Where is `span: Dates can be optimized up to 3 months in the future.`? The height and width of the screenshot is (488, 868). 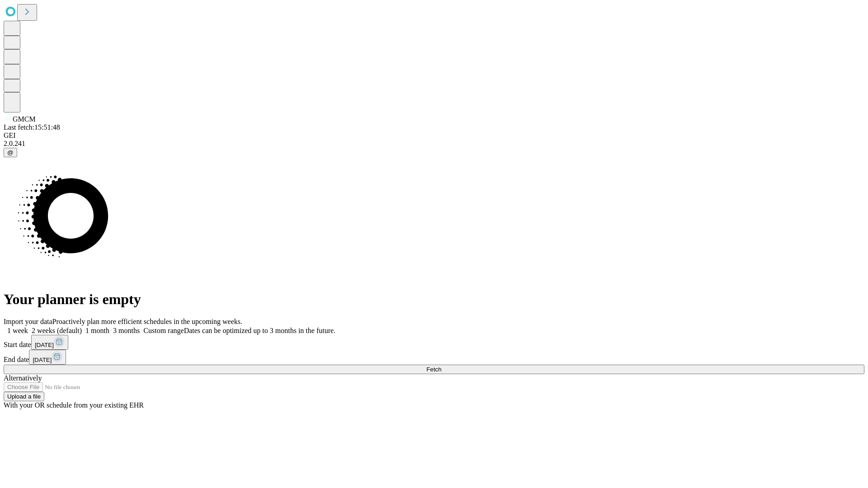
span: Dates can be optimized up to 3 months in the future. is located at coordinates (259, 330).